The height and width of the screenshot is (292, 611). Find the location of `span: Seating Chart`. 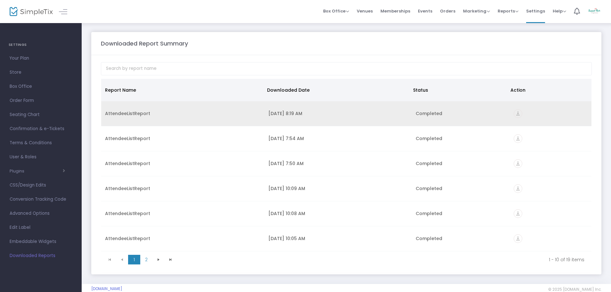

span: Seating Chart is located at coordinates (41, 115).